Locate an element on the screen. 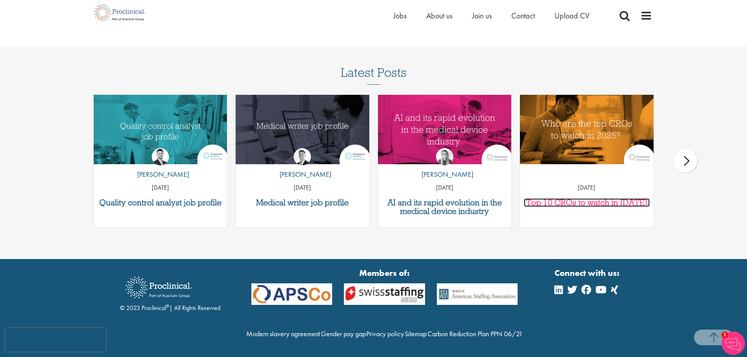 This screenshot has height=357, width=747. a: Privacy policy is located at coordinates (385, 334).